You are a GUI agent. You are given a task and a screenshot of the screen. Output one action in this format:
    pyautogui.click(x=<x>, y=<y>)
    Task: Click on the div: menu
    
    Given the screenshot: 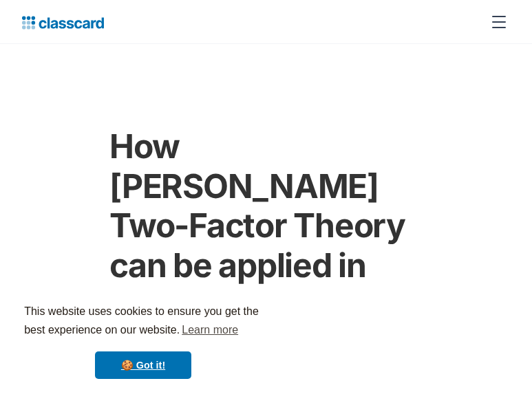 What is the action you would take?
    pyautogui.click(x=496, y=22)
    